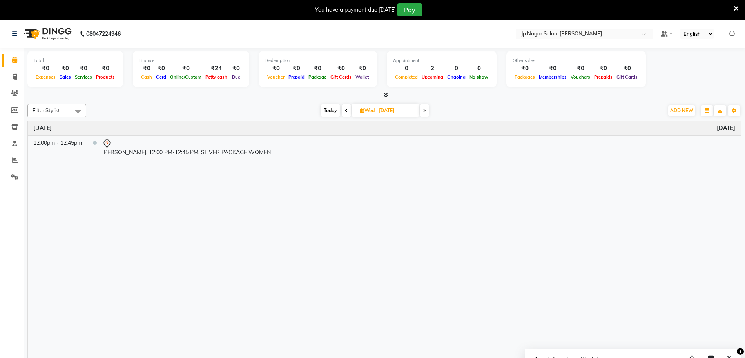  I want to click on span: Sales, so click(65, 77).